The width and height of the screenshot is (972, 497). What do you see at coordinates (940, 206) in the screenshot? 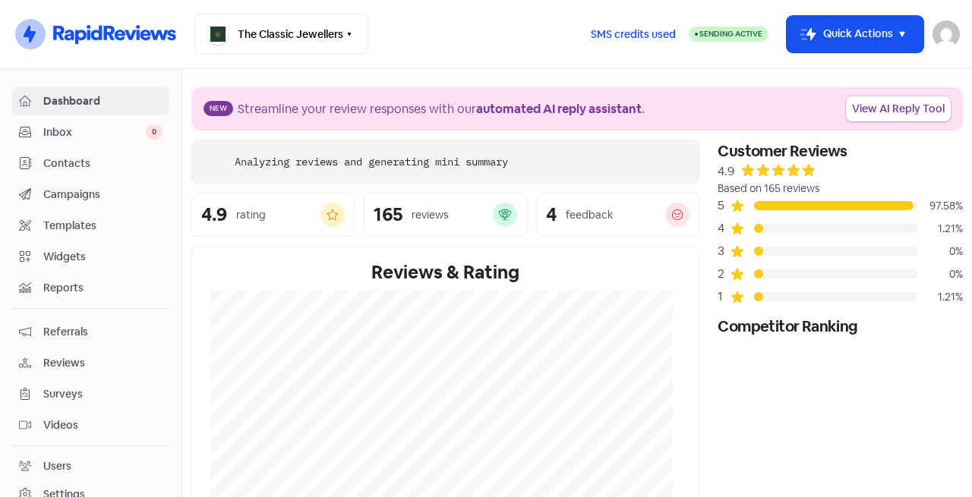
I see `div: 97.58%` at bounding box center [940, 206].